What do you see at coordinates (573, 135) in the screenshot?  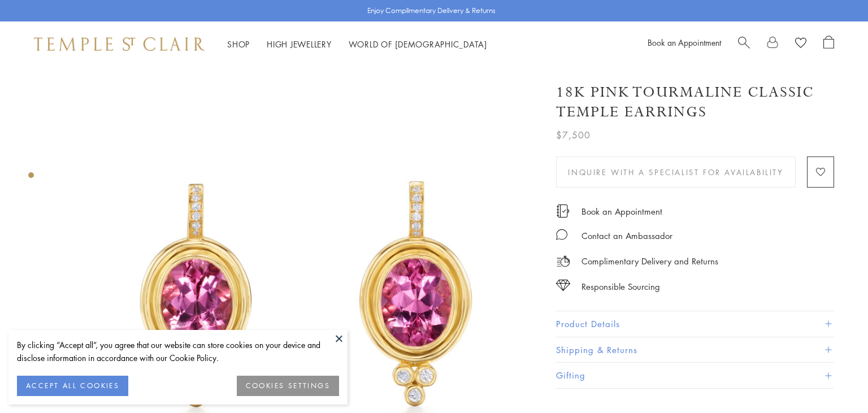 I see `span: $7,500` at bounding box center [573, 135].